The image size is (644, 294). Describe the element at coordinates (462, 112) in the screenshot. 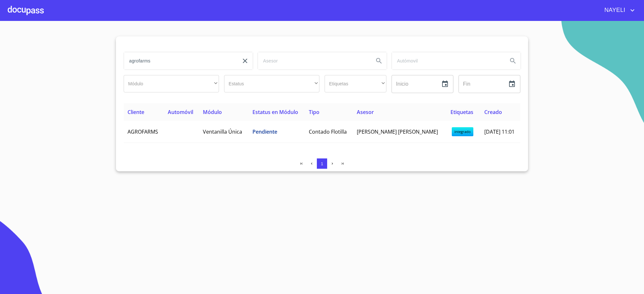

I see `span: Etiquetas` at that location.